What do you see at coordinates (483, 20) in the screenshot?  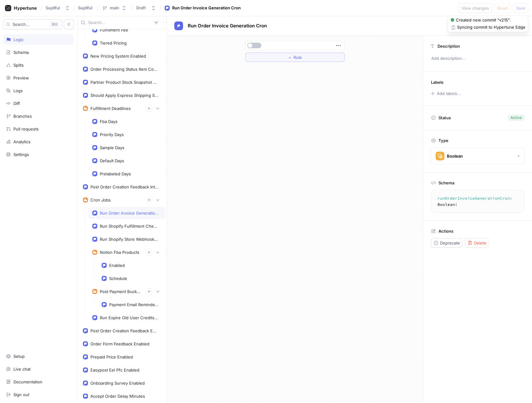 I see `div: Created new commit "v215".` at bounding box center [483, 20].